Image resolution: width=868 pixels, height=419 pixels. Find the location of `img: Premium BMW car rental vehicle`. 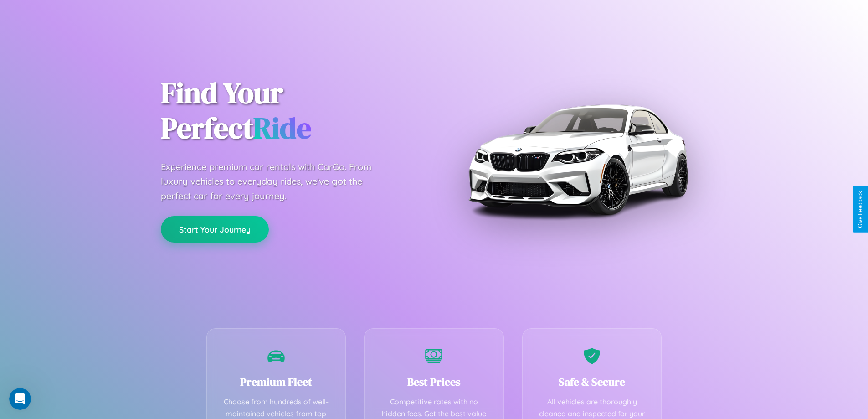

img: Premium BMW car rental vehicle is located at coordinates (578, 159).